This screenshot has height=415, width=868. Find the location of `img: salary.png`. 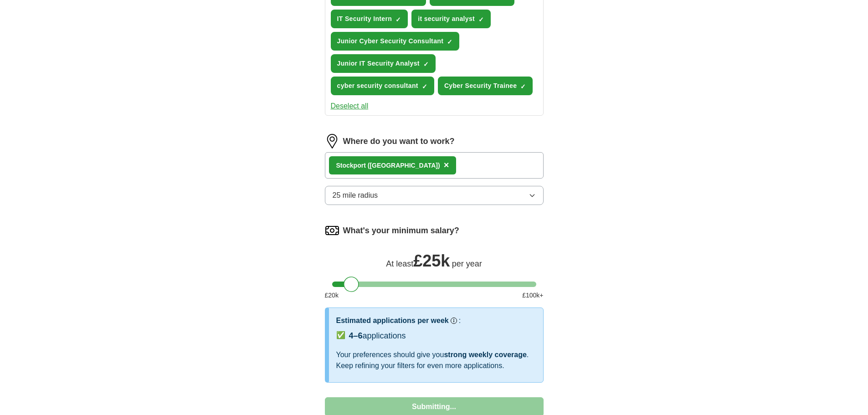

img: salary.png is located at coordinates (332, 230).